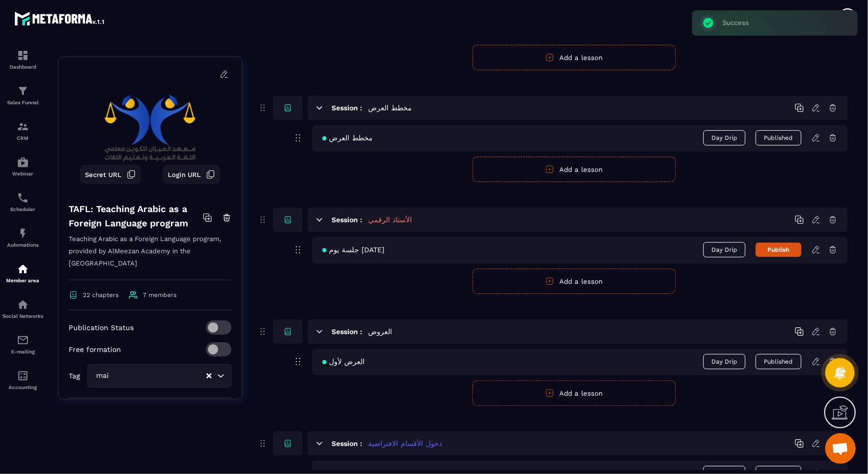 The image size is (868, 474). I want to click on a: emailemailE-mailing, so click(23, 344).